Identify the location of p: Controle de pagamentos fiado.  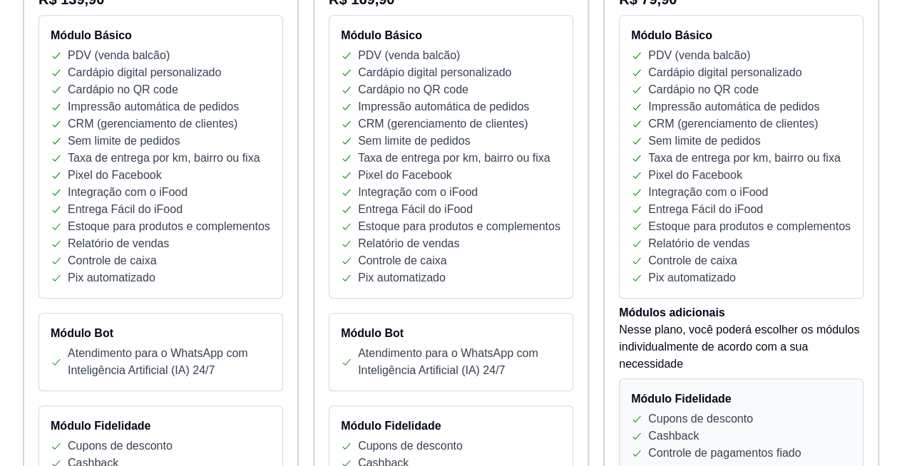
(724, 453).